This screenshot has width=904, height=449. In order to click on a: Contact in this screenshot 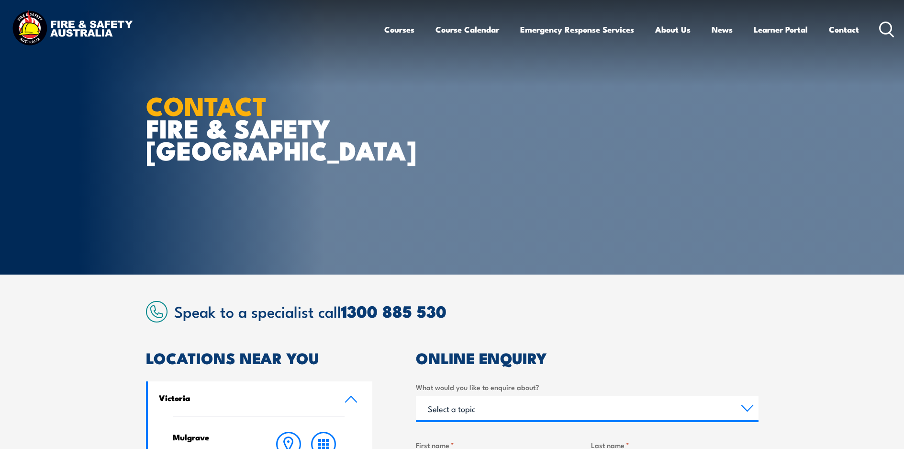, I will do `click(844, 29)`.